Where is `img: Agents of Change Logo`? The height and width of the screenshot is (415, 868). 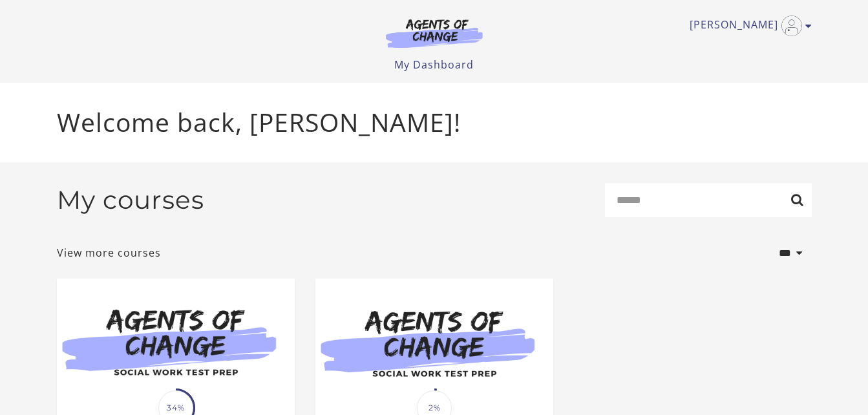 img: Agents of Change Logo is located at coordinates (434, 33).